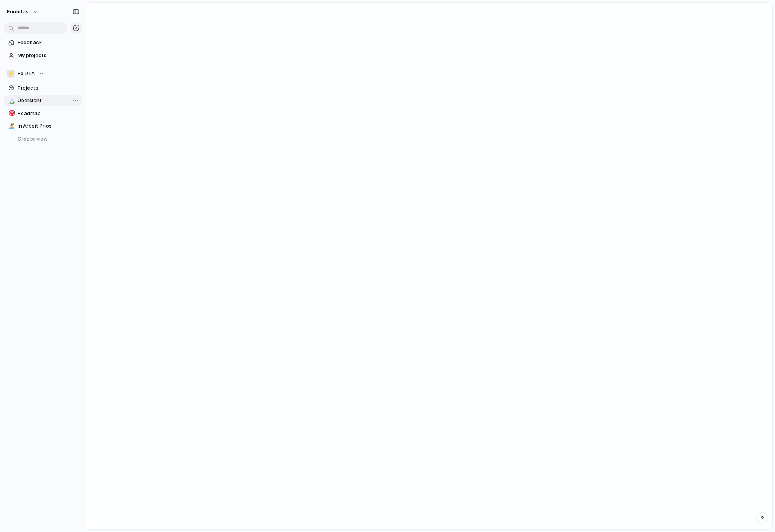 This screenshot has height=532, width=775. What do you see at coordinates (22, 12) in the screenshot?
I see `button: Formitas` at bounding box center [22, 12].